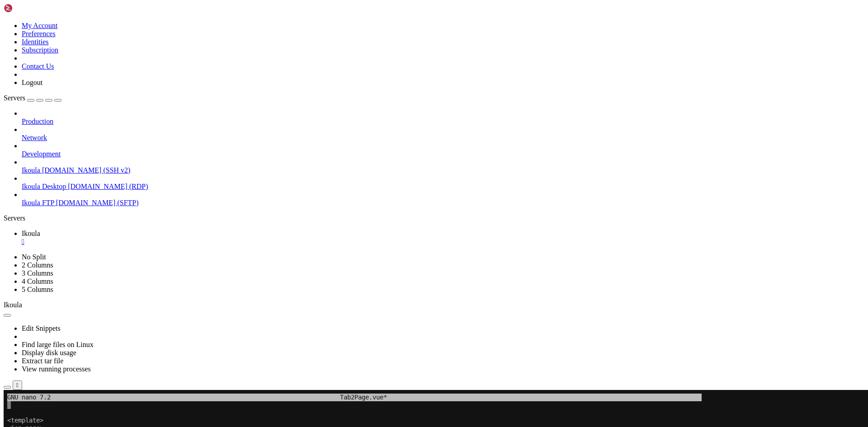  I want to click on span: ^T, so click(123, 353).